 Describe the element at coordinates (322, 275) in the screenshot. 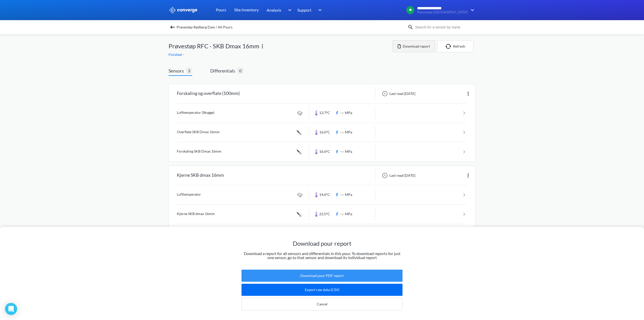

I see `button: Download pour PDF report` at that location.